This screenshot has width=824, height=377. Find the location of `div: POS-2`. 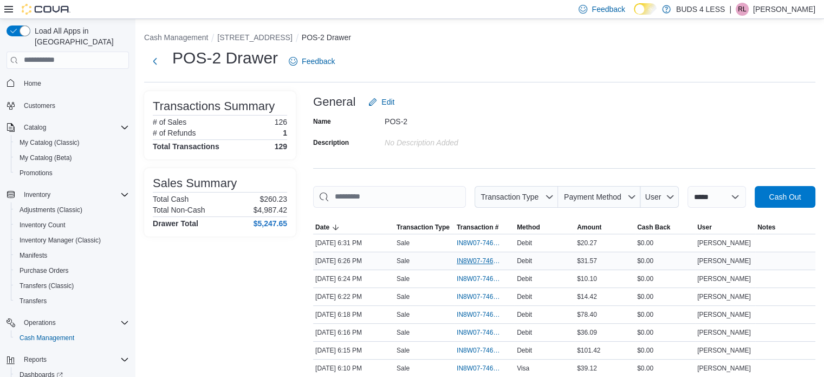

div: POS-2 is located at coordinates (457, 119).